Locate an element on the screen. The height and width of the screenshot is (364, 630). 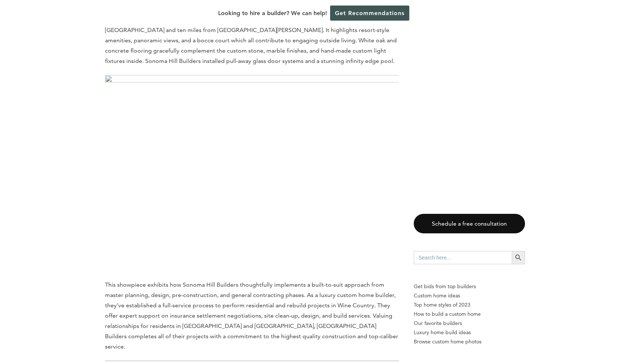
p: How to build a custom home is located at coordinates (469, 314).